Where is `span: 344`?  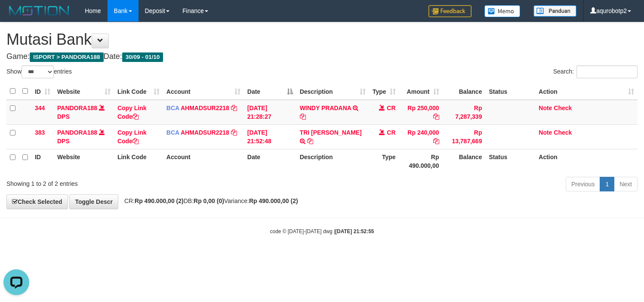 span: 344 is located at coordinates (39, 108).